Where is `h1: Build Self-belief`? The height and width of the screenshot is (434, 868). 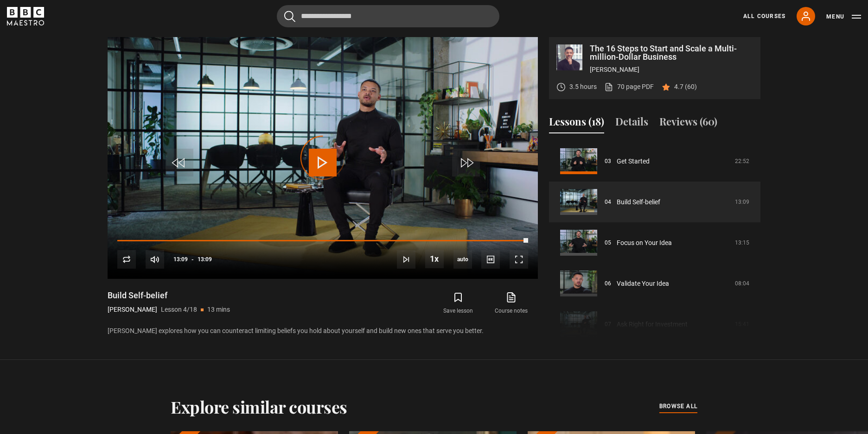 h1: Build Self-belief is located at coordinates (169, 296).